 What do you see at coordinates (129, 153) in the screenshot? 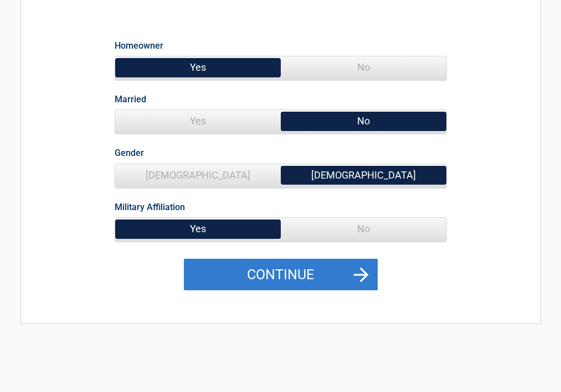
I see `label: Gender` at bounding box center [129, 153].